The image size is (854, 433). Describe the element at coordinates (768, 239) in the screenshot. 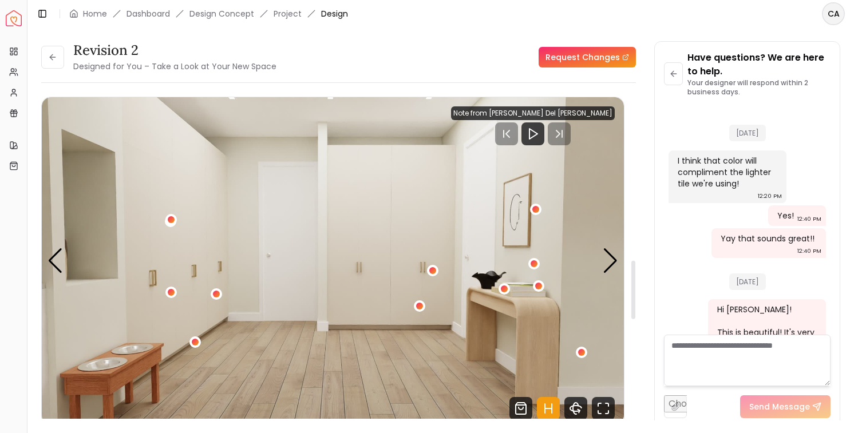

I see `div: Yay that sounds great!!` at that location.